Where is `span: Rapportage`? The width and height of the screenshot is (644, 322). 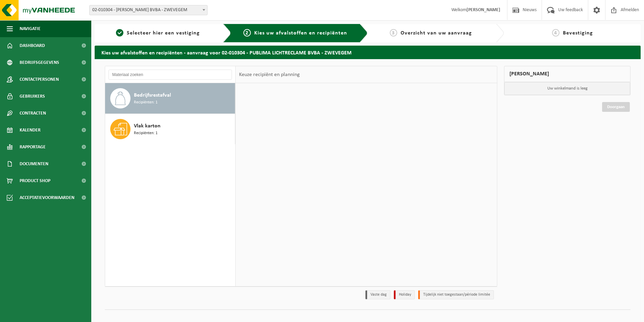
span: Rapportage is located at coordinates (32, 147).